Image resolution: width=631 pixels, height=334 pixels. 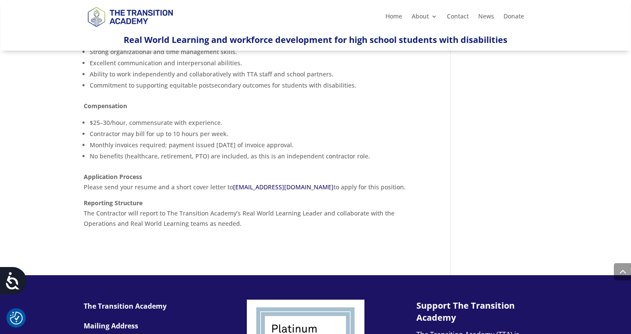 I want to click on span: Real World Learning and workforce development for high school students with disabilities, so click(x=316, y=40).